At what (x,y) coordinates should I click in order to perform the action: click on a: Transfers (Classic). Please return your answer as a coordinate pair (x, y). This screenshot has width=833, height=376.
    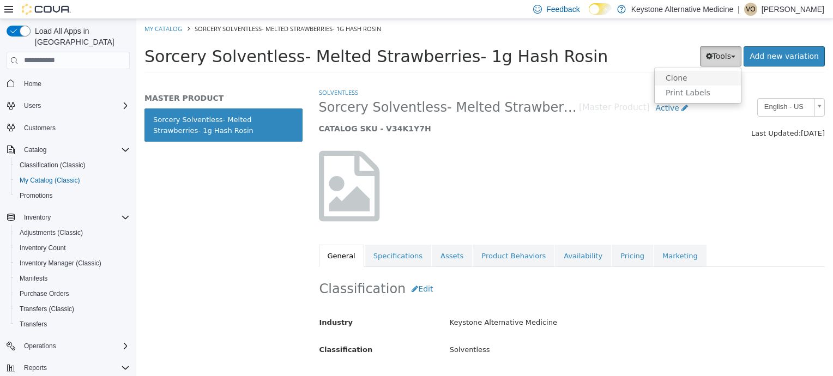
    Looking at the image, I should click on (47, 309).